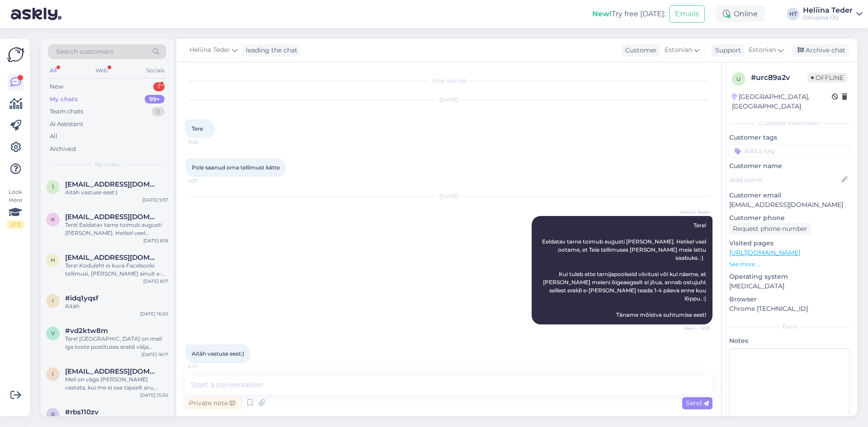 This screenshot has width=868, height=427. What do you see at coordinates (84, 52) in the screenshot?
I see `span: Search customers` at bounding box center [84, 52].